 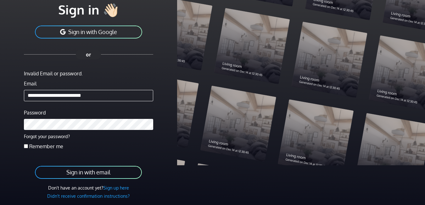 I want to click on button: Sign in with Google, so click(x=88, y=32).